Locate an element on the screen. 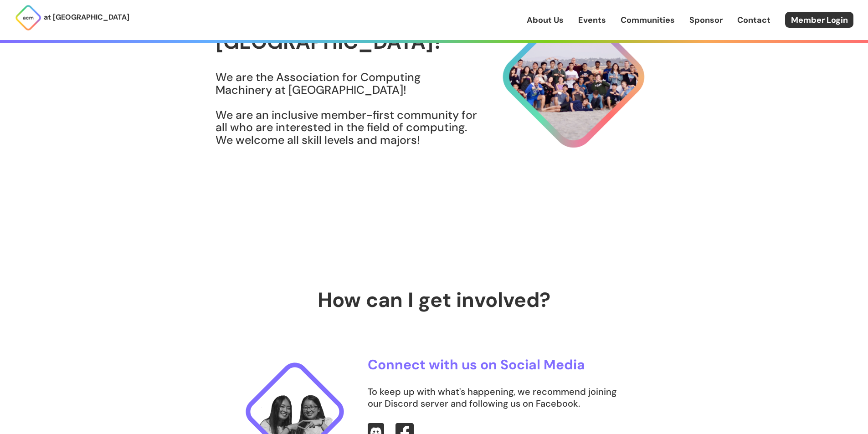 The height and width of the screenshot is (434, 868). h2: How can I get involved? is located at coordinates (434, 300).